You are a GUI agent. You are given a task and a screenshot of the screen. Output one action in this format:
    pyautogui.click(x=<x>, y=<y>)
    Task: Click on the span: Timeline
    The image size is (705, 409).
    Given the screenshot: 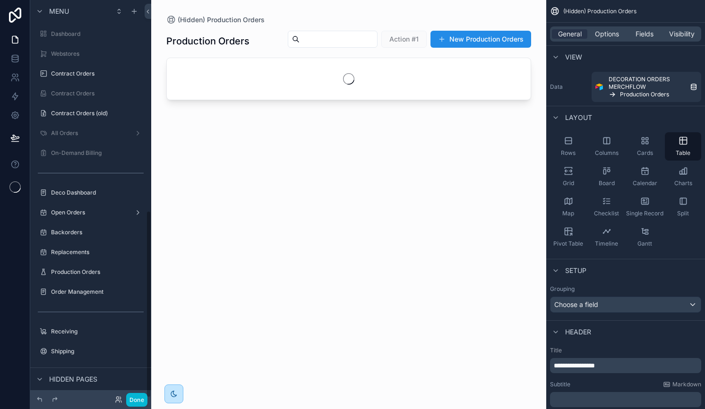 What is the action you would take?
    pyautogui.click(x=606, y=244)
    